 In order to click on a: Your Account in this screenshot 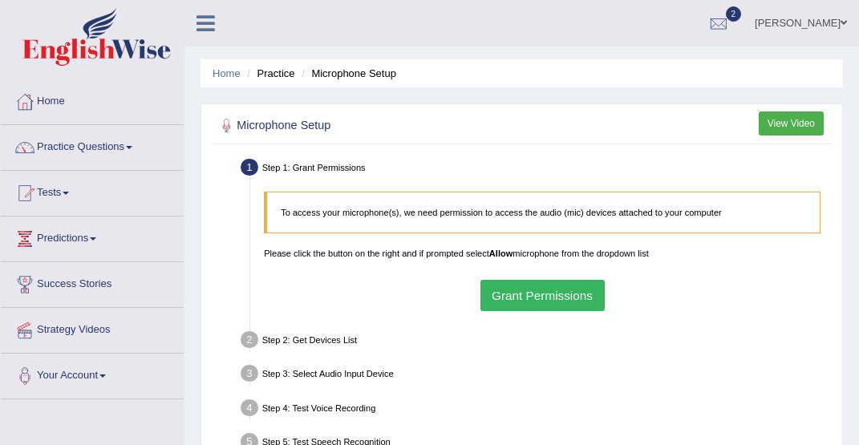, I will do `click(92, 374)`.